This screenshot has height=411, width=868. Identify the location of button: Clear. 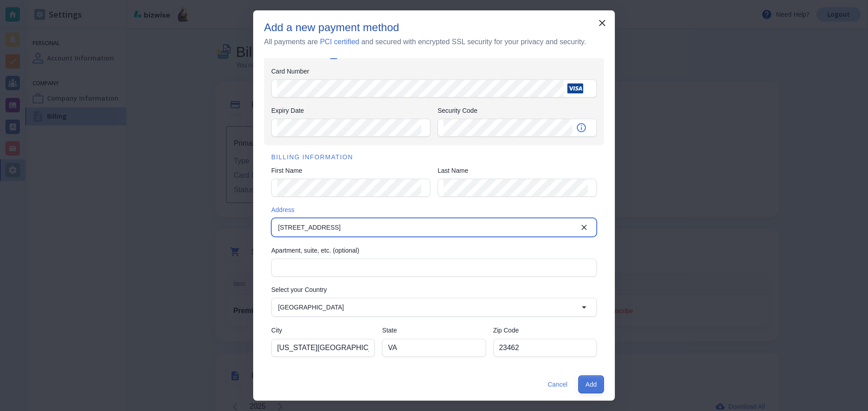
(584, 228).